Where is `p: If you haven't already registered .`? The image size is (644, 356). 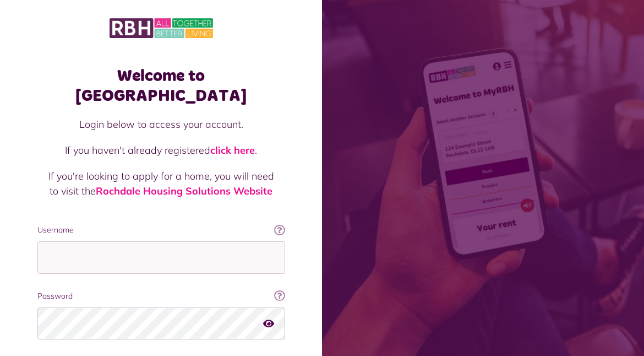 p: If you haven't already registered . is located at coordinates (161, 150).